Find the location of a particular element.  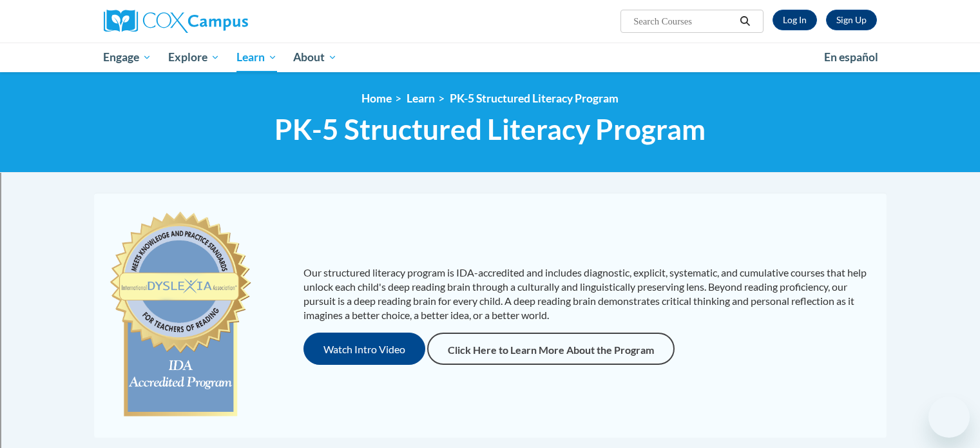

div: Main menu is located at coordinates (490, 57).